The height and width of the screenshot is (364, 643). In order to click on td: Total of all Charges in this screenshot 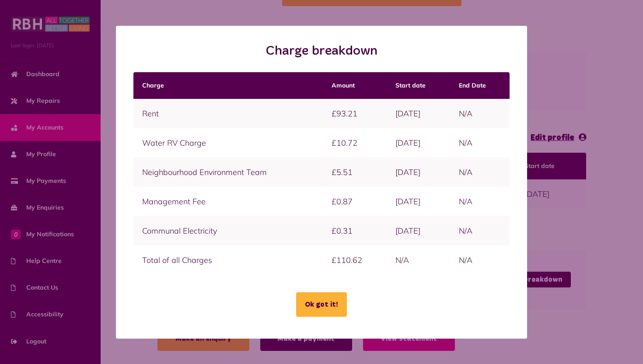, I will do `click(228, 260)`.